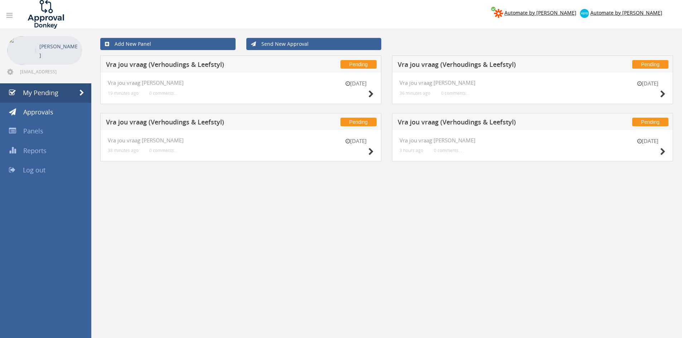 The image size is (682, 338). What do you see at coordinates (411, 150) in the screenshot?
I see `small: 3 hours ago` at bounding box center [411, 150].